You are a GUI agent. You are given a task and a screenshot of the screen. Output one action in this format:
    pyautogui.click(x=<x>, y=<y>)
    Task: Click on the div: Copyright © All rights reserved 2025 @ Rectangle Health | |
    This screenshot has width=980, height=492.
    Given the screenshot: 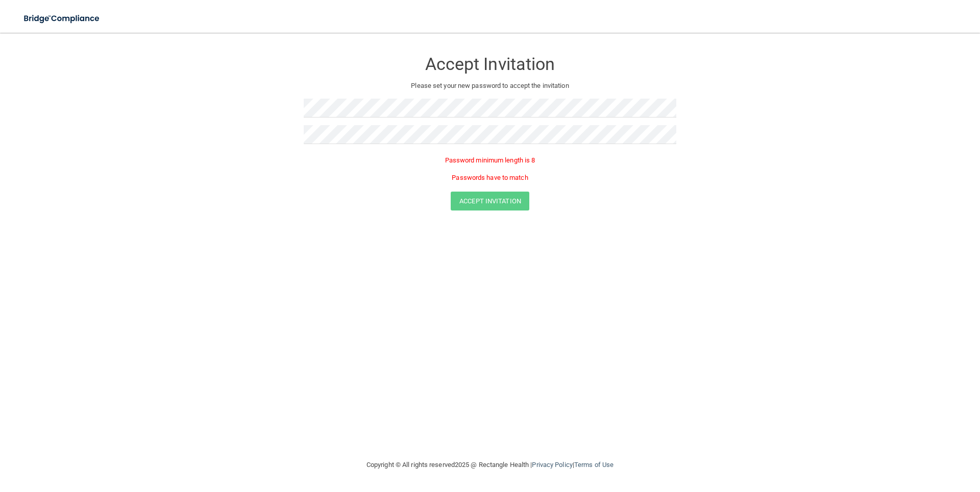 What is the action you would take?
    pyautogui.click(x=490, y=465)
    